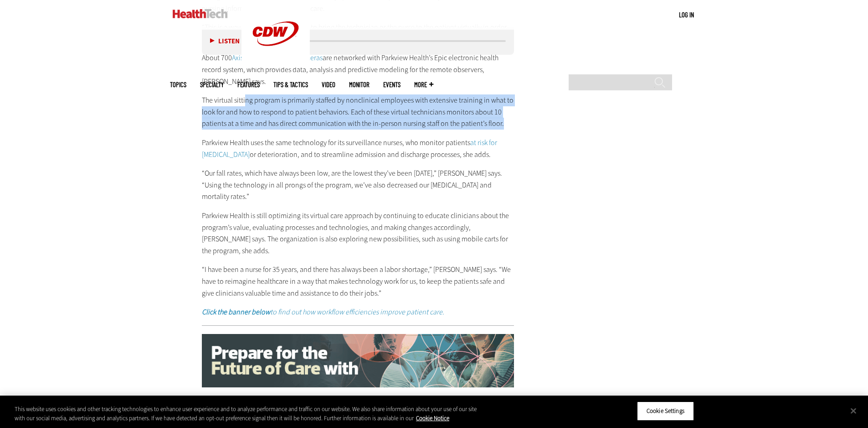 Image resolution: width=868 pixels, height=428 pixels. What do you see at coordinates (424, 84) in the screenshot?
I see `span: More` at bounding box center [424, 84].